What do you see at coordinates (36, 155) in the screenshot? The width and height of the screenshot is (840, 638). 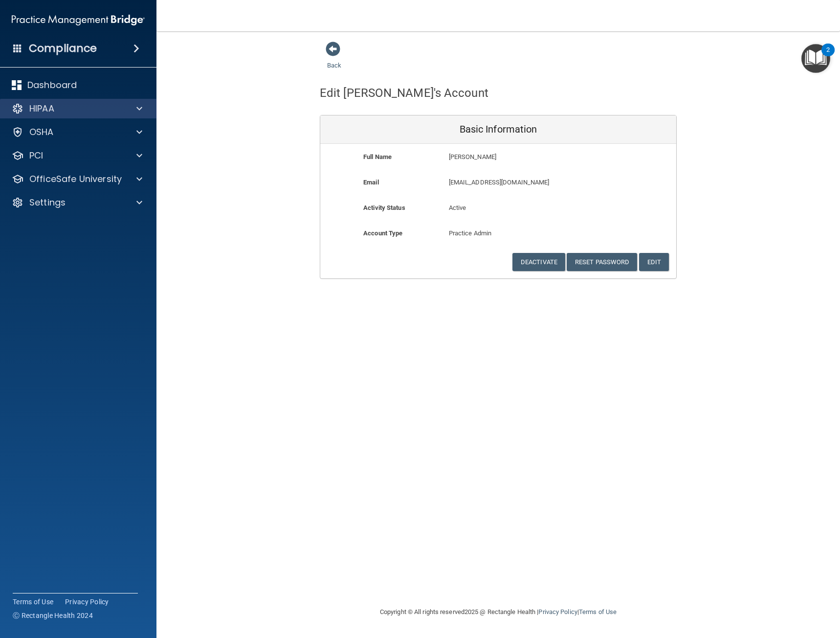 I see `p: PCI` at bounding box center [36, 155].